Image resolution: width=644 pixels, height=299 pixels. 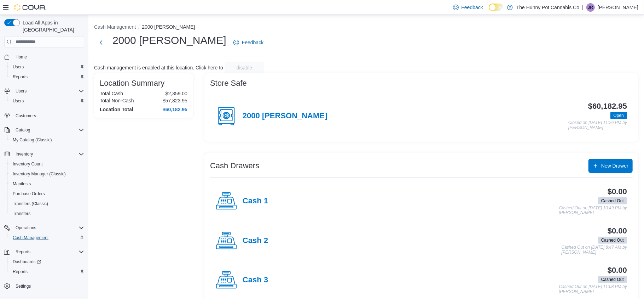 What do you see at coordinates (116, 110) in the screenshot?
I see `h4: Location Total` at bounding box center [116, 110].